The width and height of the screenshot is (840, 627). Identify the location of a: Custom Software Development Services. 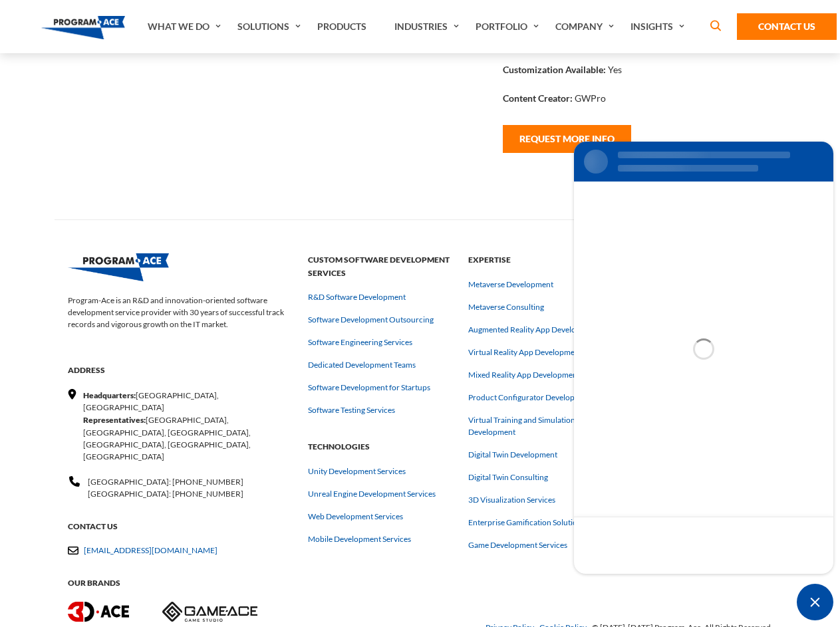
(380, 273).